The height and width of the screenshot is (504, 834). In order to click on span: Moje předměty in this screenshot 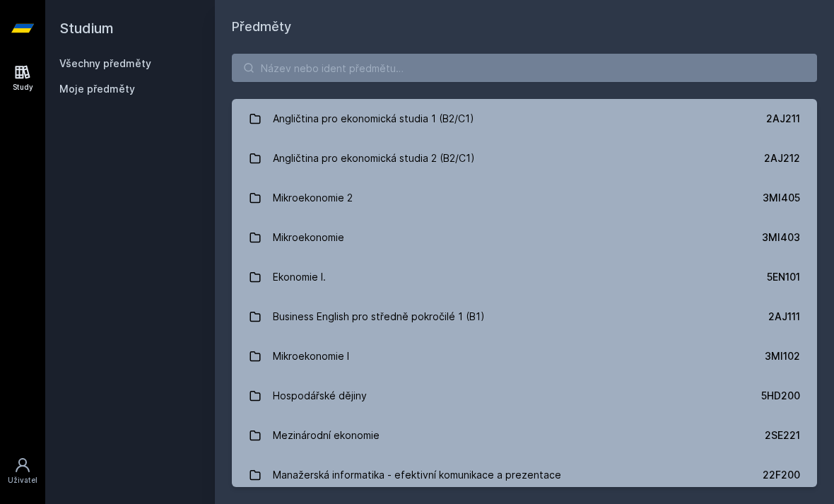, I will do `click(97, 89)`.